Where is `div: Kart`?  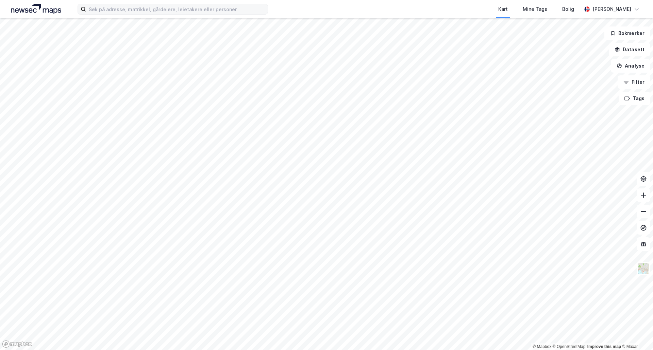 div: Kart is located at coordinates (503, 9).